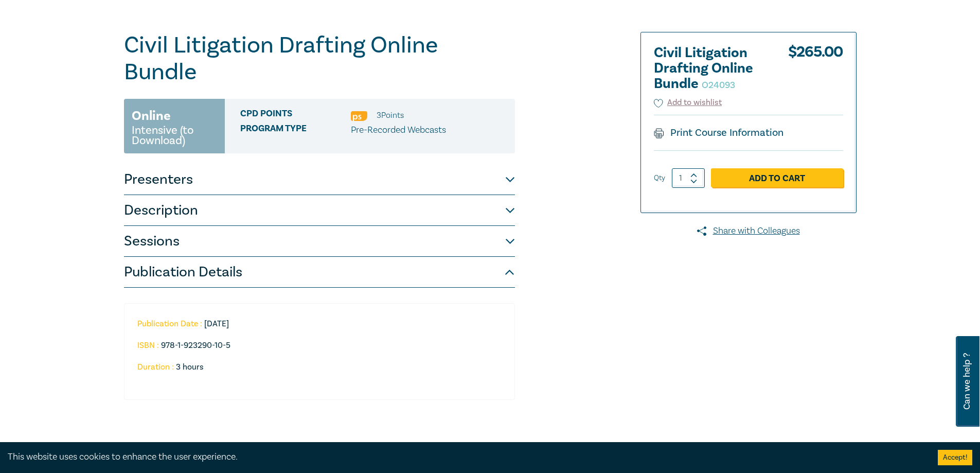 This screenshot has width=980, height=473. Describe the element at coordinates (465, 457) in the screenshot. I see `div: This website uses cookies to enhance the user experience.` at that location.